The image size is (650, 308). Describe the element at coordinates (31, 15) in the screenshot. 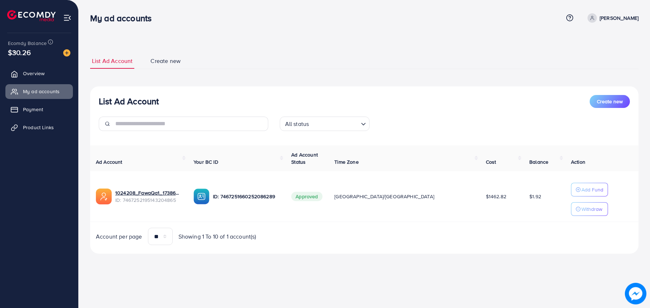

I see `a: logo` at that location.